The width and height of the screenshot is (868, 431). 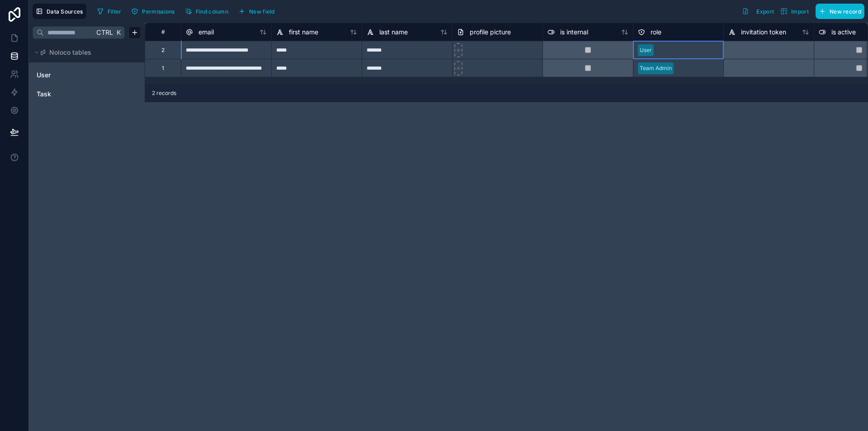 What do you see at coordinates (206, 32) in the screenshot?
I see `span: email` at bounding box center [206, 32].